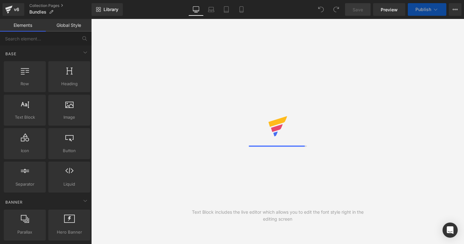 The height and width of the screenshot is (244, 464). Describe the element at coordinates (226, 9) in the screenshot. I see `a: Tablet` at that location.